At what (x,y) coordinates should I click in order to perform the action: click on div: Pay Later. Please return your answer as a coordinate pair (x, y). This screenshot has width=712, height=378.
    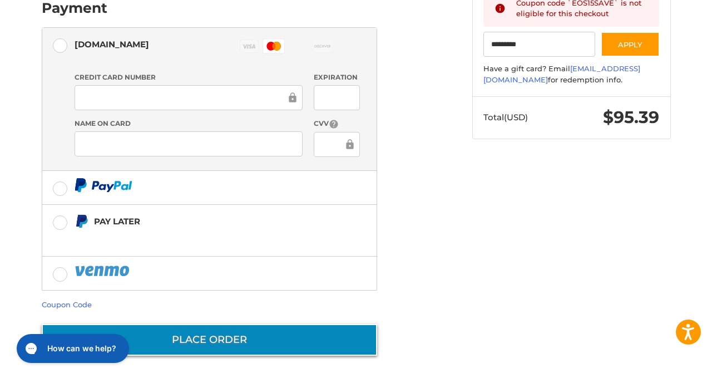
    Looking at the image, I should click on (200, 221).